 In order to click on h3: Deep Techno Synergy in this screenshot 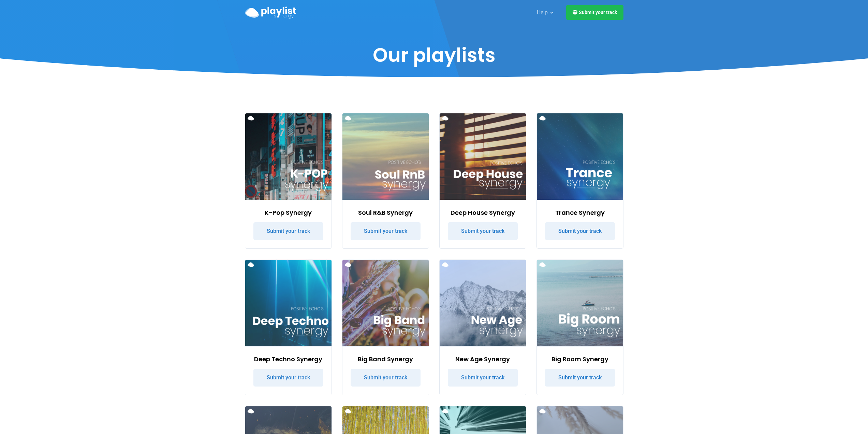, I will do `click(288, 358)`.